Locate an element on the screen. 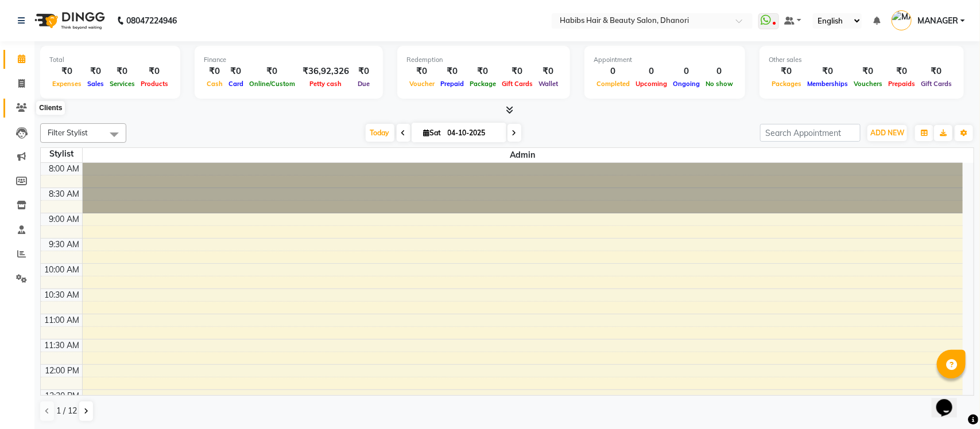  input: 2025-10-04 is located at coordinates (473, 133).